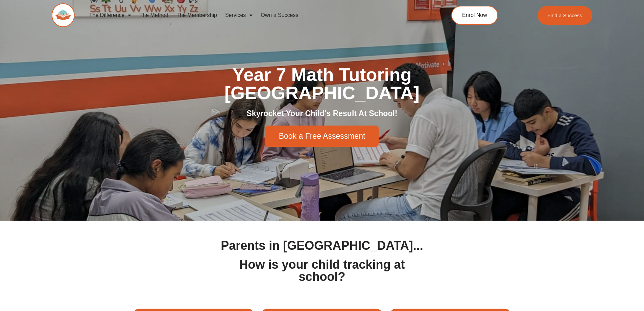 The height and width of the screenshot is (311, 644). Describe the element at coordinates (110, 15) in the screenshot. I see `a: The Difference` at that location.